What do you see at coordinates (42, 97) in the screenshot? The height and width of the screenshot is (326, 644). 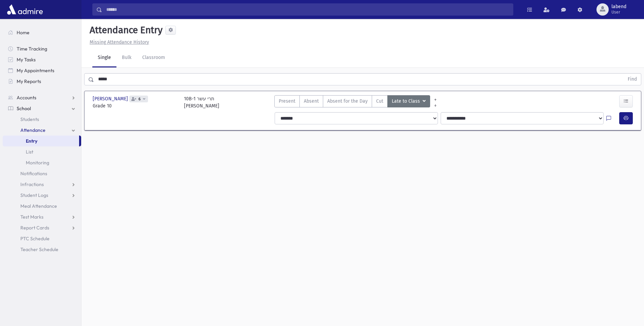 I see `a: Accounts` at bounding box center [42, 97].